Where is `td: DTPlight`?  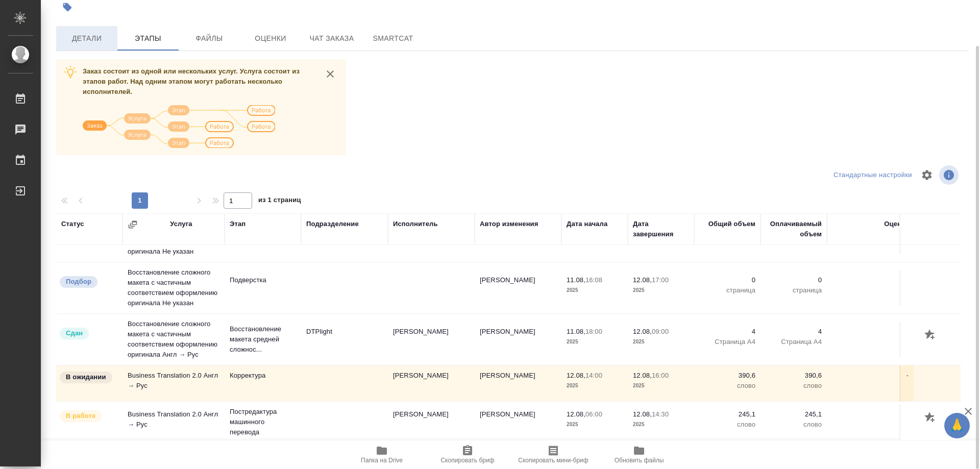 td: DTPlight is located at coordinates (345, 340).